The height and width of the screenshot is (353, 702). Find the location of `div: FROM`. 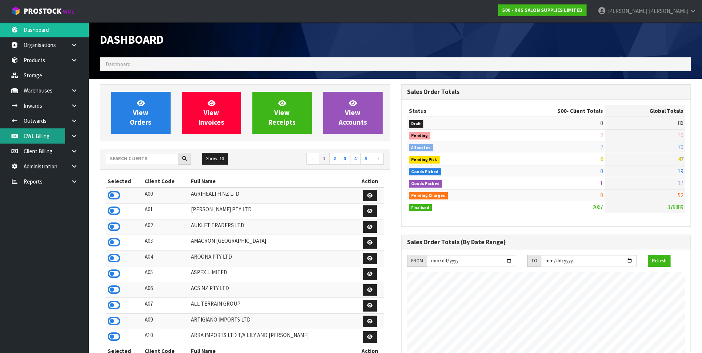

div: FROM is located at coordinates (417, 261).